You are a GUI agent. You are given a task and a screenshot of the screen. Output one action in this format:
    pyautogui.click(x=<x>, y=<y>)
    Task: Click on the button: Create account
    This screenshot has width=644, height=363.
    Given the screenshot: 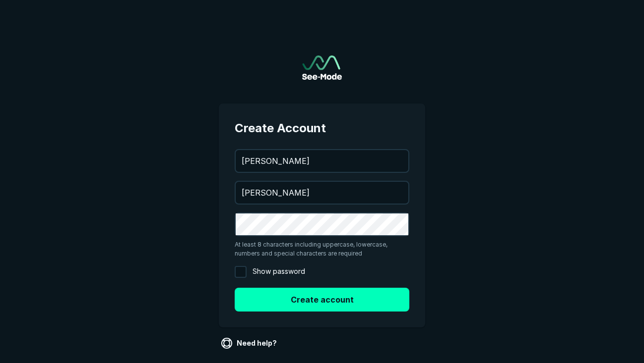 What is the action you would take?
    pyautogui.click(x=322, y=300)
    